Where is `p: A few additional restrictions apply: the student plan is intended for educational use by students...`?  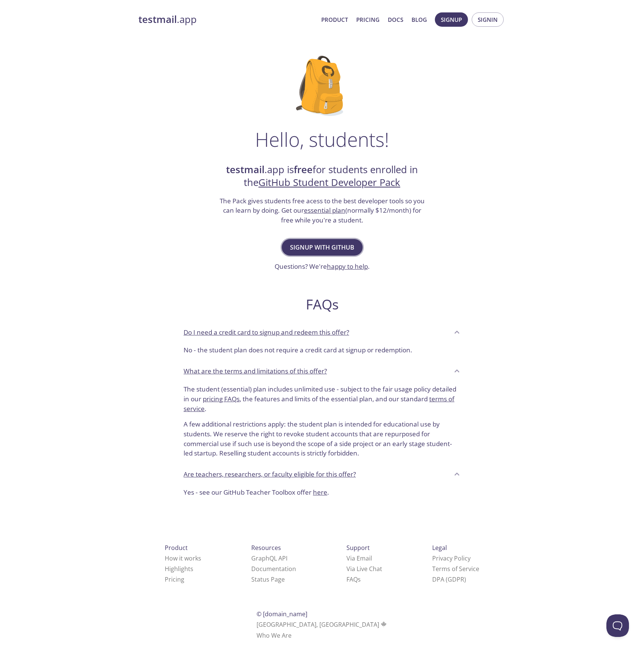 p: A few additional restrictions apply: the student plan is intended for educational use by students... is located at coordinates (322, 435).